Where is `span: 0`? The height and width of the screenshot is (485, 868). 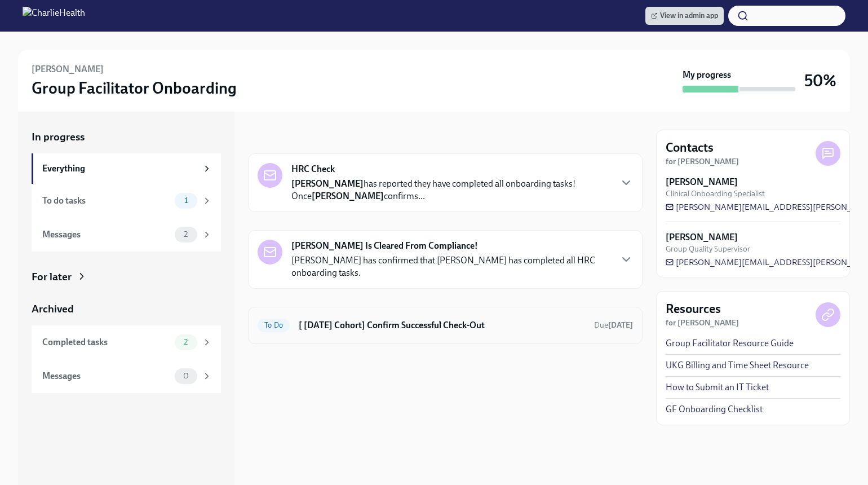 span: 0 is located at coordinates (186, 376).